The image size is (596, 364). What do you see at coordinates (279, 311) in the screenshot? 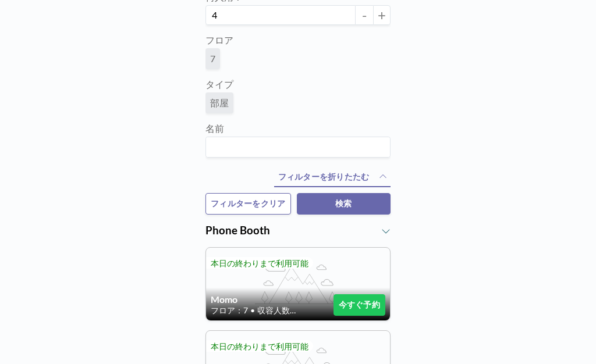
I see `span: 収容人数：4` at bounding box center [279, 311].